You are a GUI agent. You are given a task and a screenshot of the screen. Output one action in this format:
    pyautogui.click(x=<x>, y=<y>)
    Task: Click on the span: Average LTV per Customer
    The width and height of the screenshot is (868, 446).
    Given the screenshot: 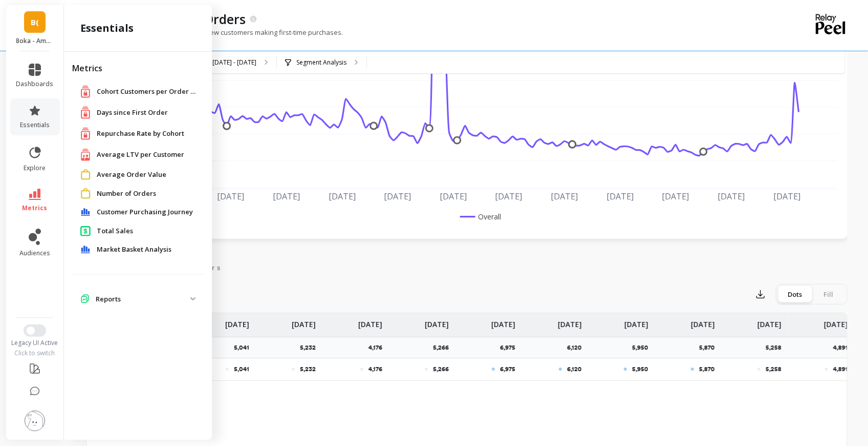 What is the action you would take?
    pyautogui.click(x=140, y=155)
    